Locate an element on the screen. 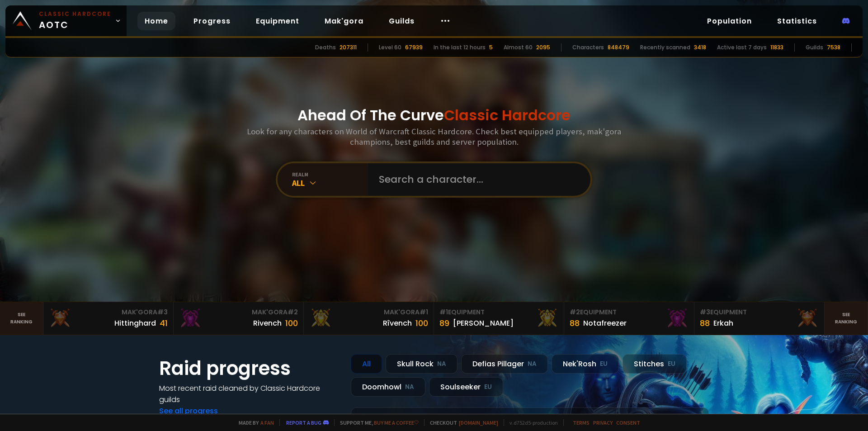 This screenshot has width=868, height=431. span: Checkout is located at coordinates (461, 422).